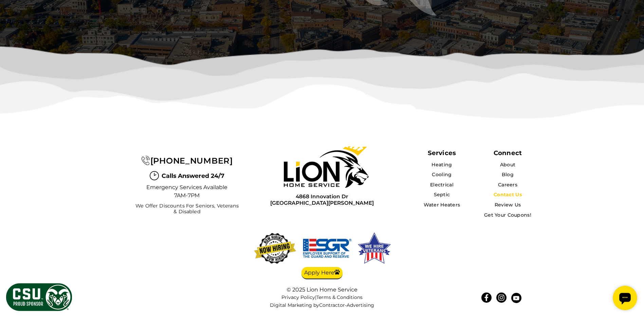 The width and height of the screenshot is (644, 317). What do you see at coordinates (442, 153) in the screenshot?
I see `span: Services` at bounding box center [442, 153].